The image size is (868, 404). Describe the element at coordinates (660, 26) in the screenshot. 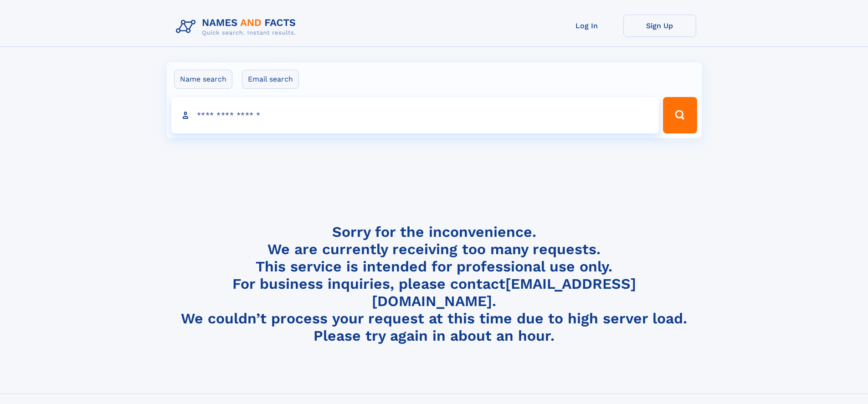

I see `a: Sign Up` at that location.